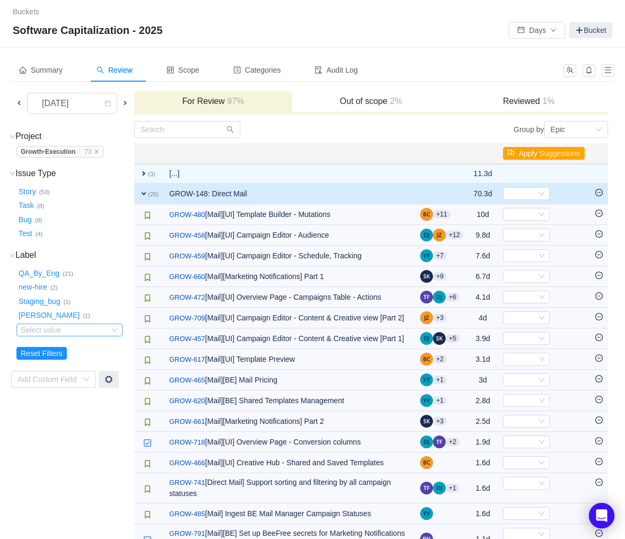 The height and width of the screenshot is (539, 625). I want to click on aui-badge: +6, so click(453, 297).